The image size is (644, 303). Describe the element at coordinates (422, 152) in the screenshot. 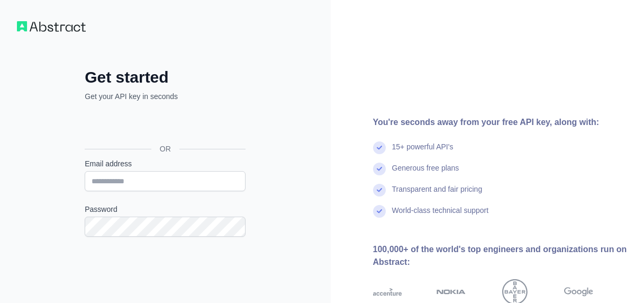

I see `div: 15+ powerful API's` at that location.